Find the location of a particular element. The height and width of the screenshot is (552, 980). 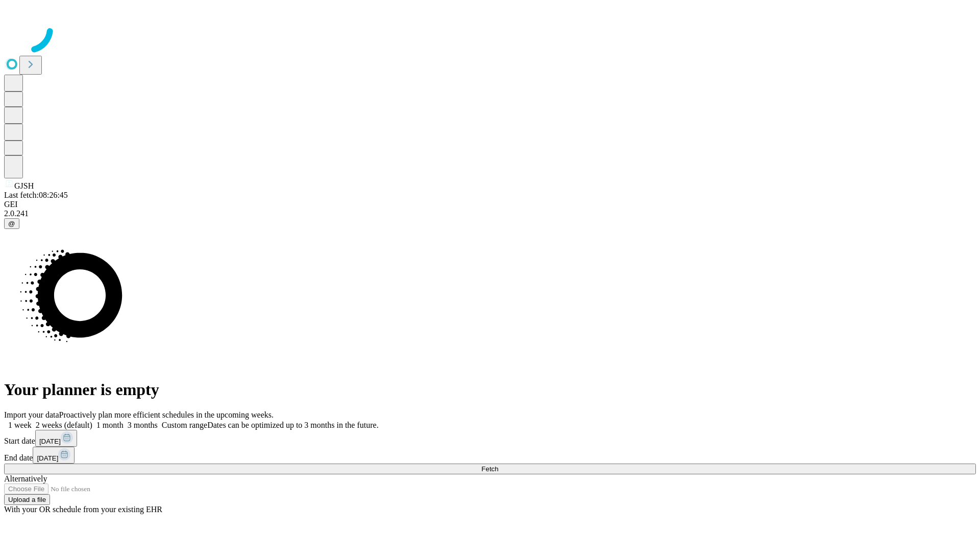

span: 1 week is located at coordinates (20, 425).